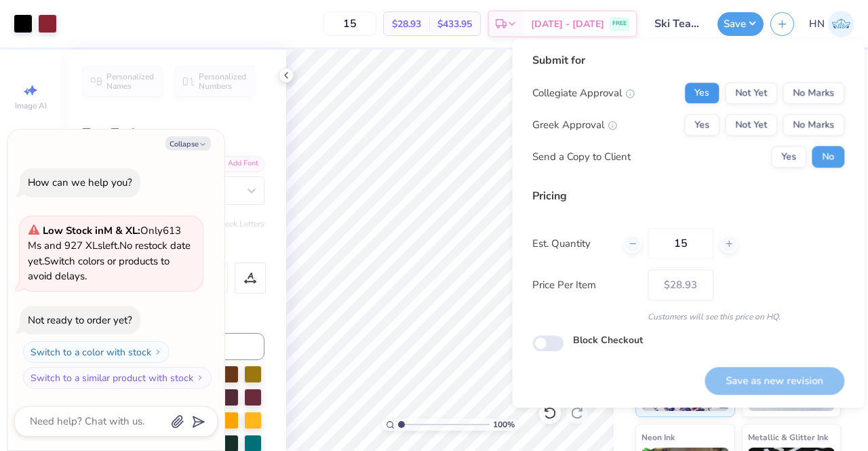 Image resolution: width=868 pixels, height=451 pixels. Describe the element at coordinates (109, 254) in the screenshot. I see `span: Only 613 Ms and 927 XLs left. Switch colors or products to avoid delays.` at that location.